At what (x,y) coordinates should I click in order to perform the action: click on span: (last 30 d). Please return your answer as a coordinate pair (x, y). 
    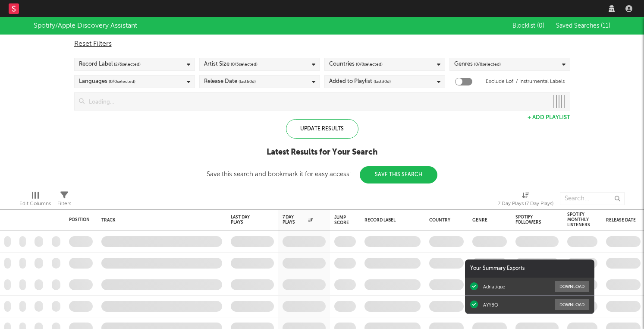
    Looking at the image, I should click on (382, 81).